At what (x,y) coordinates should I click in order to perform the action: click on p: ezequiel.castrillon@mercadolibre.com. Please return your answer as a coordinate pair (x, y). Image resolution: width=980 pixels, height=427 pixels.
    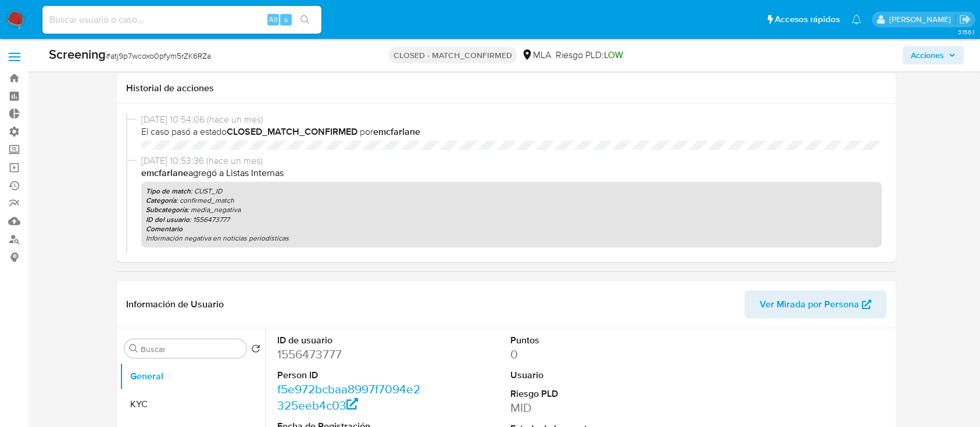
    Looking at the image, I should click on (921, 20).